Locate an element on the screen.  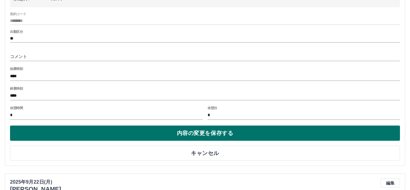
button: 編集 is located at coordinates (391, 183).